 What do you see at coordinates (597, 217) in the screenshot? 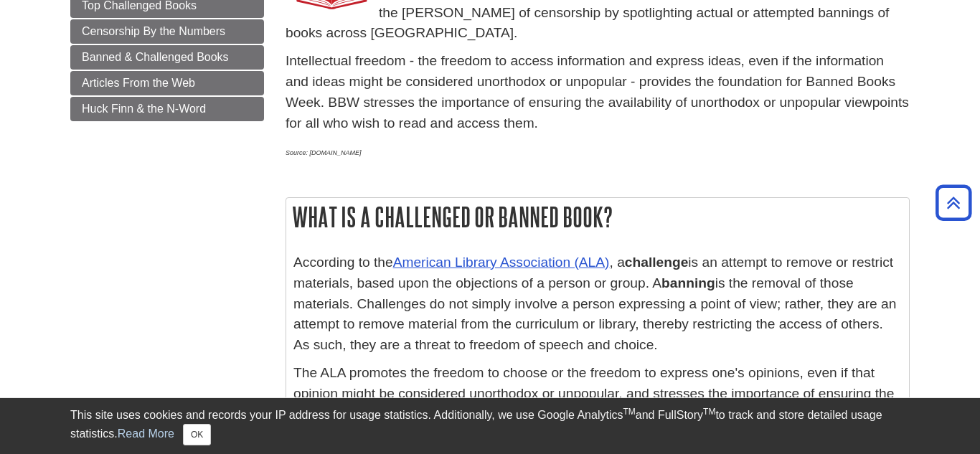
I see `h2: What is a Challenged or Banned Book?` at bounding box center [597, 217].